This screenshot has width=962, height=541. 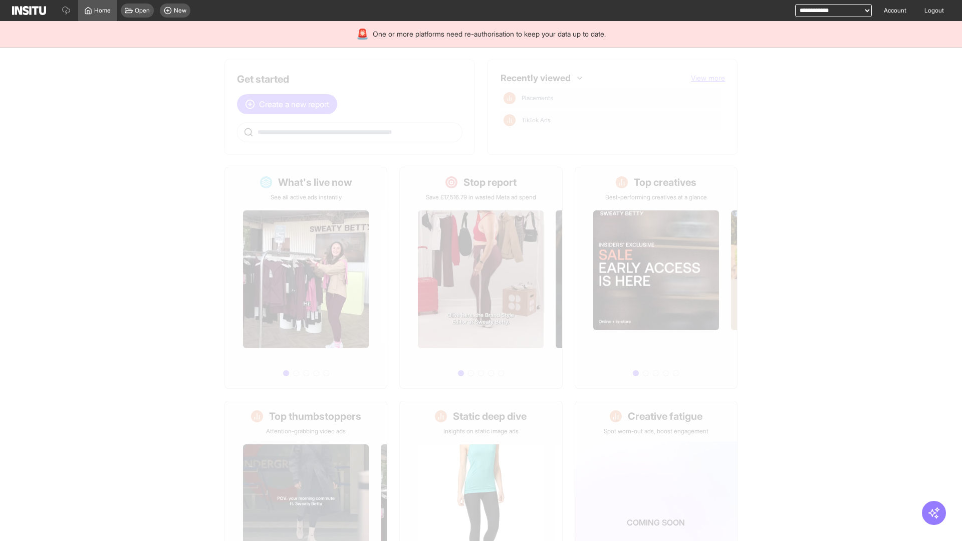 I want to click on span: Home, so click(x=102, y=11).